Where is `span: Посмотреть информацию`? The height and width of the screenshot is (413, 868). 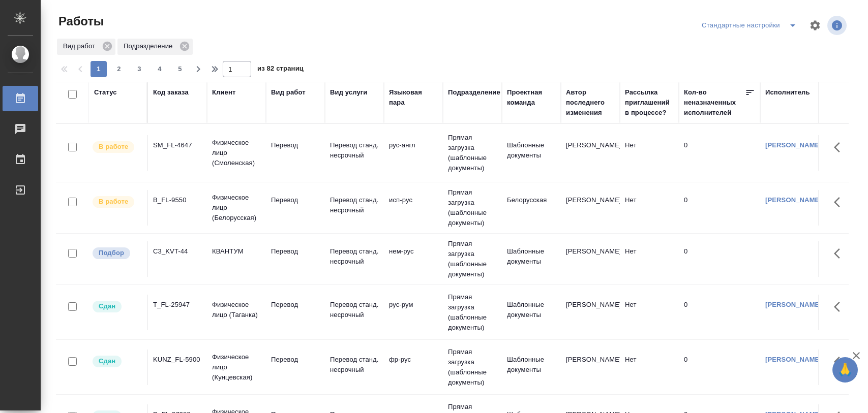 span: Посмотреть информацию is located at coordinates (838, 25).